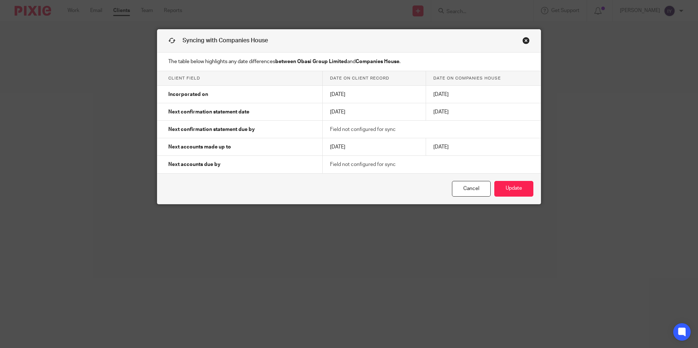 The height and width of the screenshot is (348, 698). Describe the element at coordinates (349, 62) in the screenshot. I see `p: The table below highlights any date differences and .` at that location.